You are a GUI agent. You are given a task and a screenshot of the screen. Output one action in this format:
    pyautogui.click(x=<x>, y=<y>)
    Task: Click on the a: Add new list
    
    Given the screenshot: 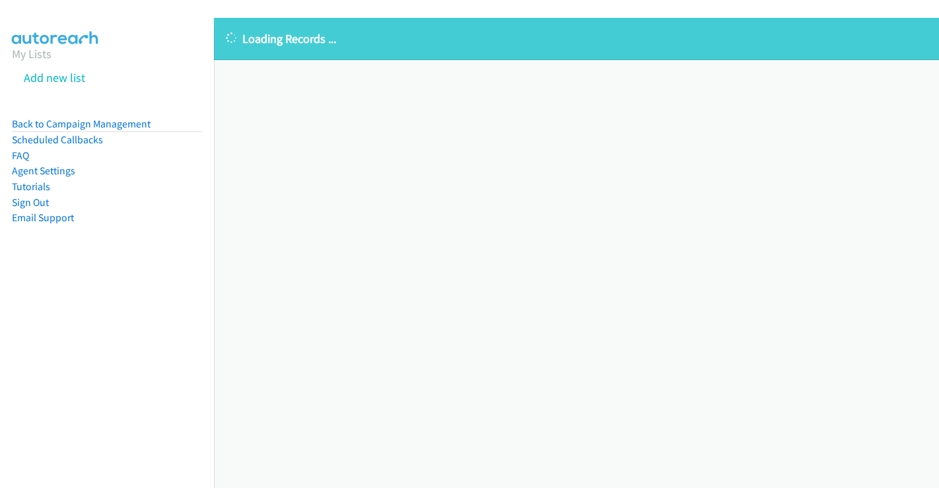 What is the action you would take?
    pyautogui.click(x=54, y=77)
    